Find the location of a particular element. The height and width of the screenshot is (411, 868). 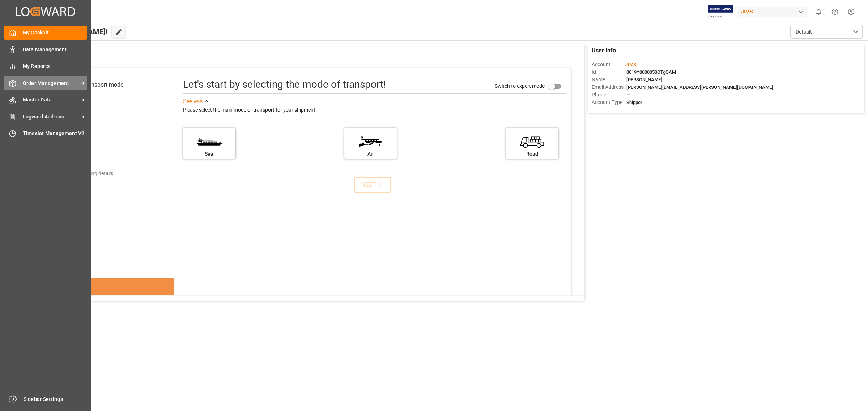

span: Name is located at coordinates (608, 80).